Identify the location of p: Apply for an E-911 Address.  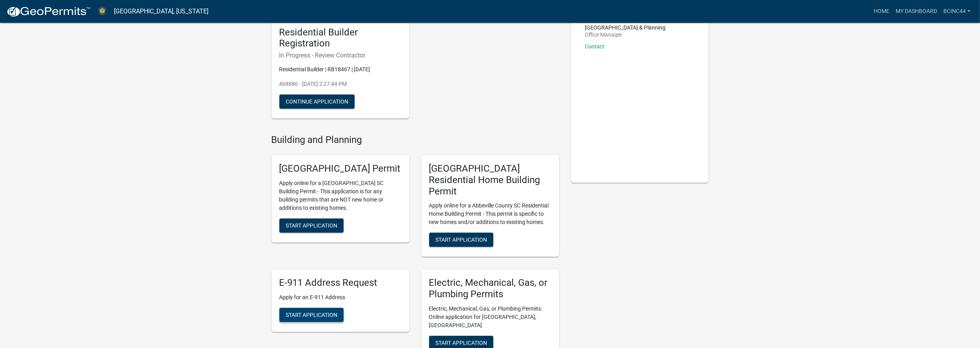
(341, 297).